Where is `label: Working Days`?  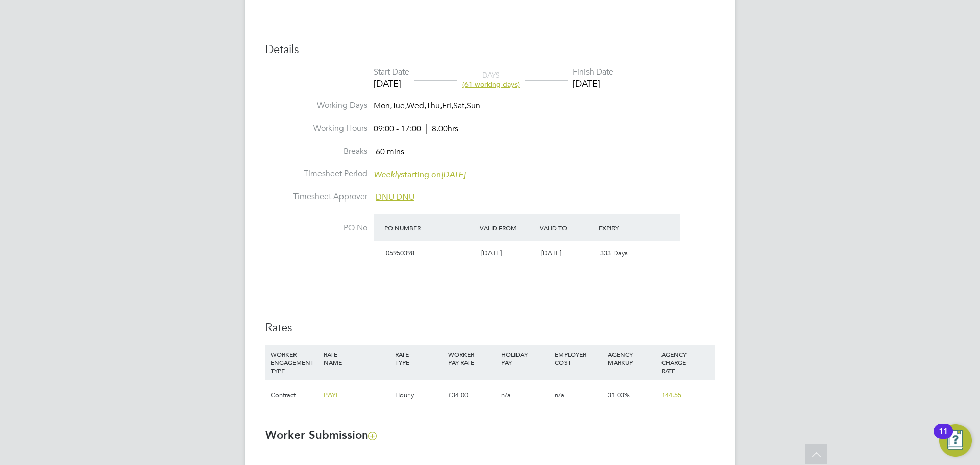 label: Working Days is located at coordinates (317, 105).